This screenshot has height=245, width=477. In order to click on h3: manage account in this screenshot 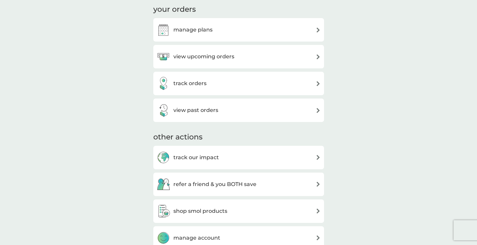, I will do `click(197, 238)`.